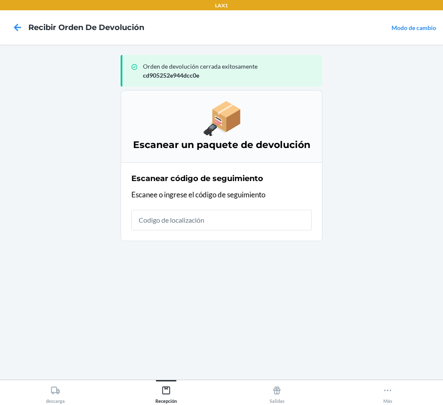 The width and height of the screenshot is (443, 405). I want to click on button: Recepción, so click(166, 392).